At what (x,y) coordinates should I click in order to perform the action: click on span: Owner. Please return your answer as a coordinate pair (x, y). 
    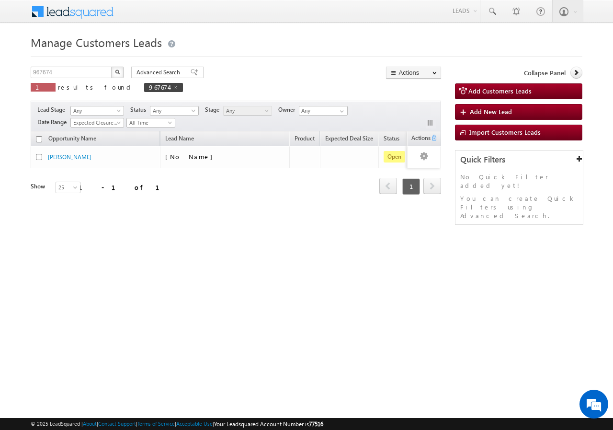
    Looking at the image, I should click on (288, 110).